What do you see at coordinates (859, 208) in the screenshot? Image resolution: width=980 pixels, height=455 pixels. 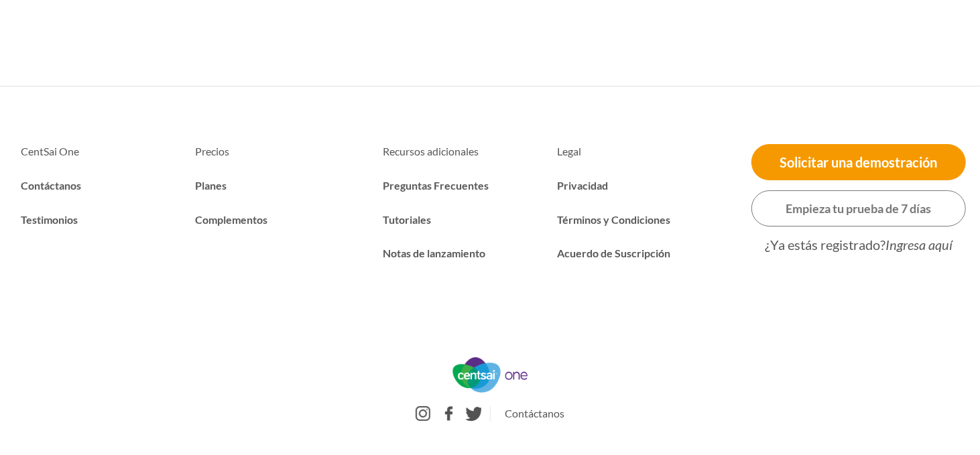 I see `a: Empieza tu prueba de 7 días` at bounding box center [859, 208].